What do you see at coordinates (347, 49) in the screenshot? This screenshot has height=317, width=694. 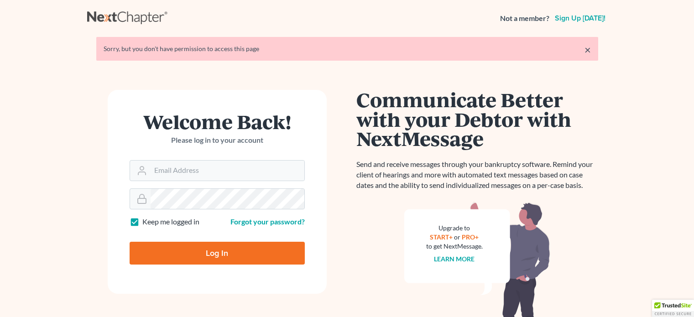 I see `div: Sorry, but you don't have permission to access this page` at bounding box center [347, 49].